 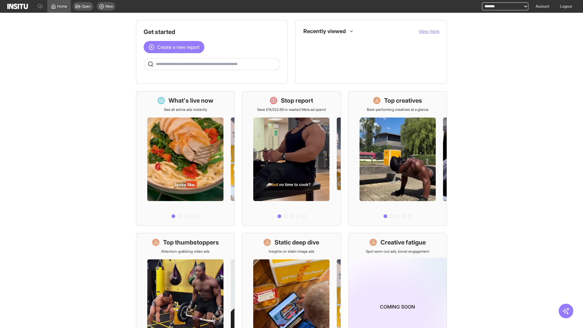 I want to click on p: Save £14,522.69 in wasted Meta ad spend, so click(x=292, y=110).